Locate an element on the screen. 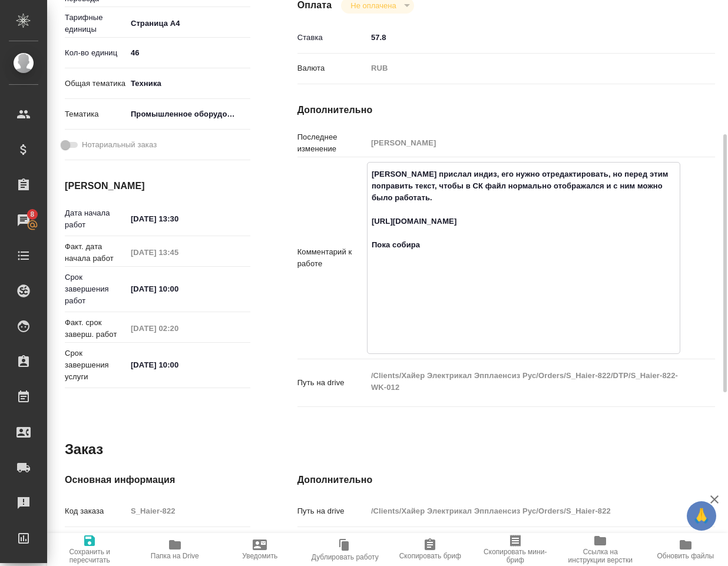 The width and height of the screenshot is (728, 566). button: Скопировать бриф is located at coordinates (430, 549).